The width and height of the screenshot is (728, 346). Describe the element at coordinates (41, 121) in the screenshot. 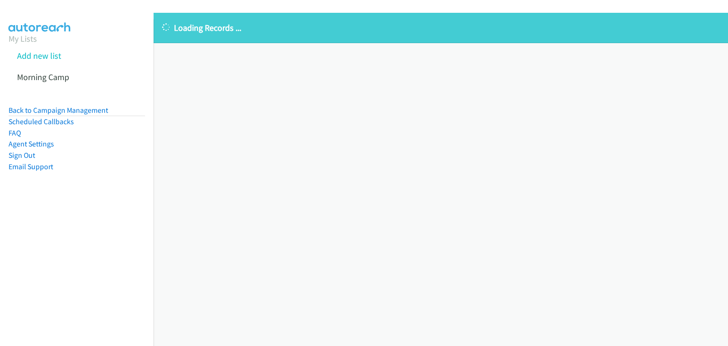

I see `a: Scheduled Callbacks` at that location.